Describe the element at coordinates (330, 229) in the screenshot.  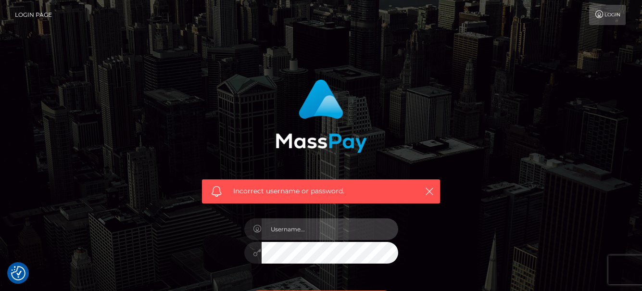
I see `input: Username...` at that location.